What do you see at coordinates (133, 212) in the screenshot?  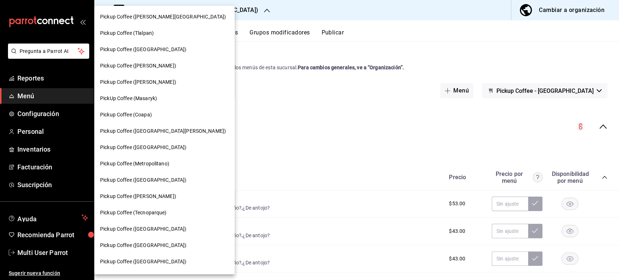 I see `span: Pickup Coffee (Tecnoparque)` at bounding box center [133, 212].